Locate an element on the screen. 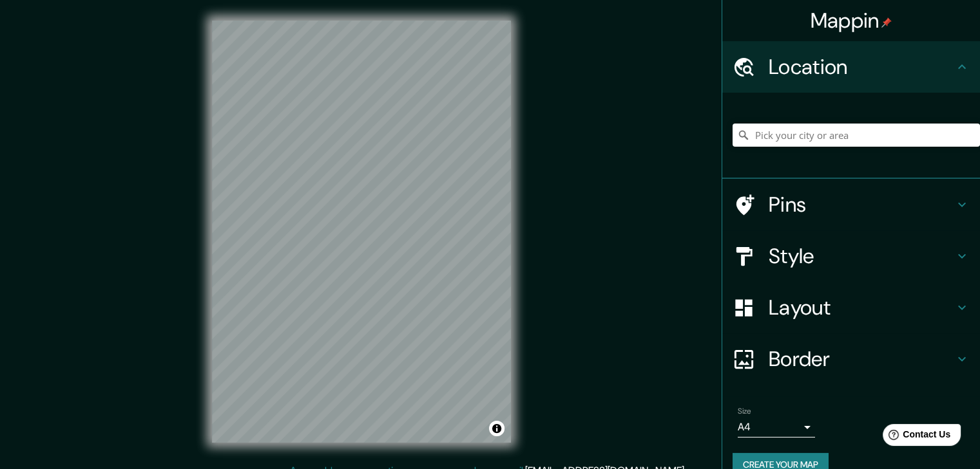 The width and height of the screenshot is (980, 469). label: Size is located at coordinates (744, 412).